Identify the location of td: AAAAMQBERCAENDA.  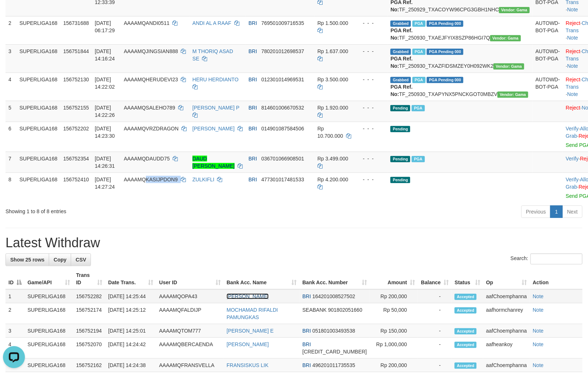
(190, 348).